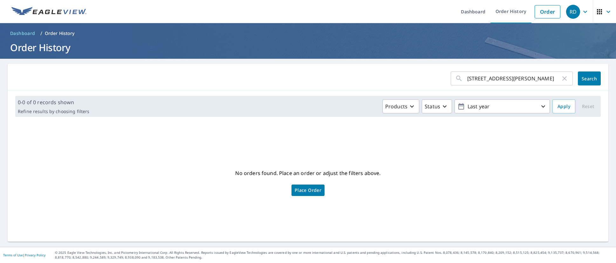  Describe the element at coordinates (60, 33) in the screenshot. I see `p: Order History` at that location.